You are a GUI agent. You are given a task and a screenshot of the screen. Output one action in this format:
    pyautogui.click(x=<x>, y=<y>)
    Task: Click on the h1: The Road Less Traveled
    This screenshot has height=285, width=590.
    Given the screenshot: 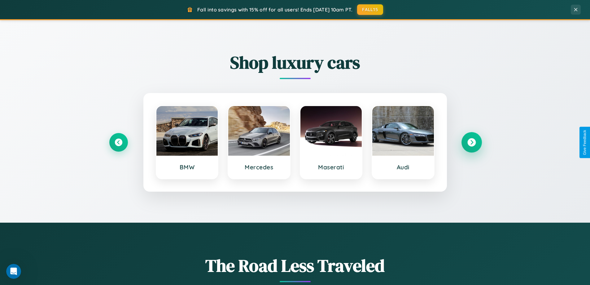 What is the action you would take?
    pyautogui.click(x=295, y=265)
    